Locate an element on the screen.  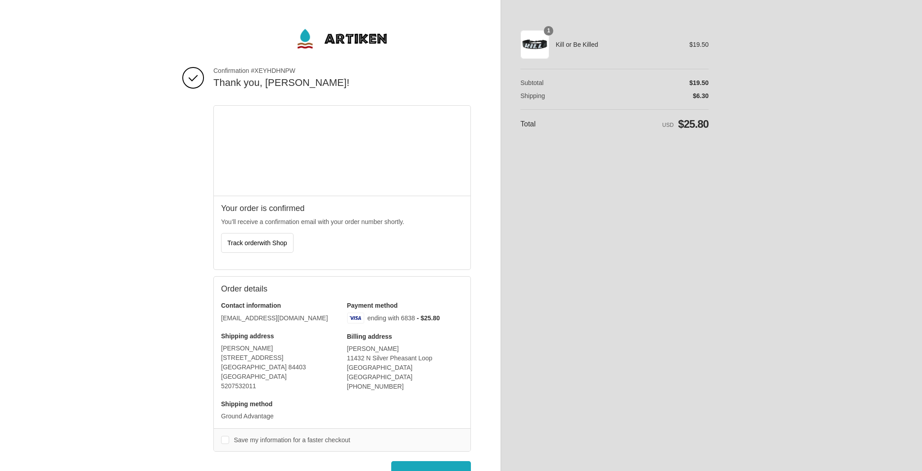
span: Shipping is located at coordinates (532, 96).